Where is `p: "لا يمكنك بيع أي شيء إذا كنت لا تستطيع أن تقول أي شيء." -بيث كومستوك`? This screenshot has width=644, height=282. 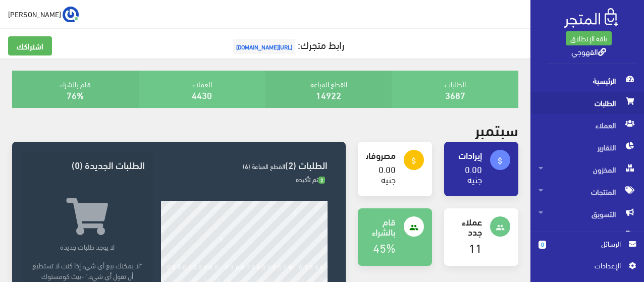 p: "لا يمكنك بيع أي شيء إذا كنت لا تستطيع أن تقول أي شيء." -بيث كومستوك is located at coordinates (87, 271).